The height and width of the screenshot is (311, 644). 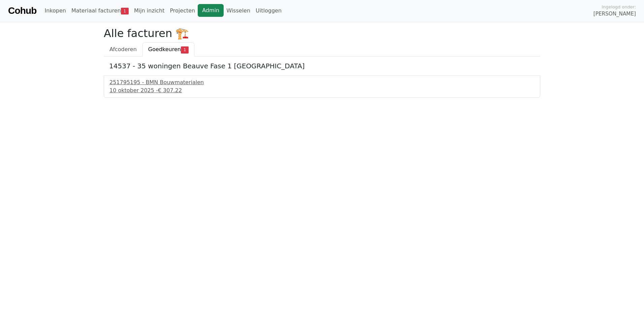 What do you see at coordinates (211, 10) in the screenshot?
I see `a: Admin` at bounding box center [211, 10].